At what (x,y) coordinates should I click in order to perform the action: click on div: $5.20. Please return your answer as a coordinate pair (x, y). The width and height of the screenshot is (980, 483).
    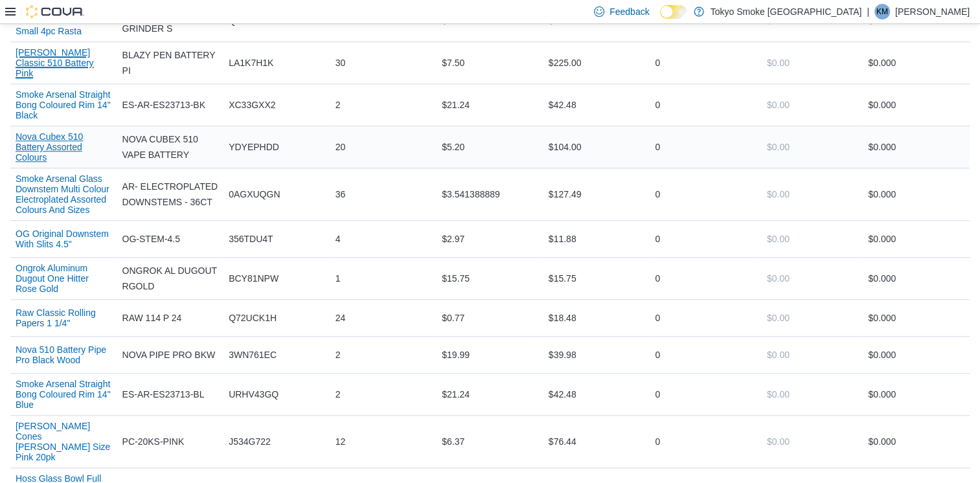
    Looking at the image, I should click on (490, 147).